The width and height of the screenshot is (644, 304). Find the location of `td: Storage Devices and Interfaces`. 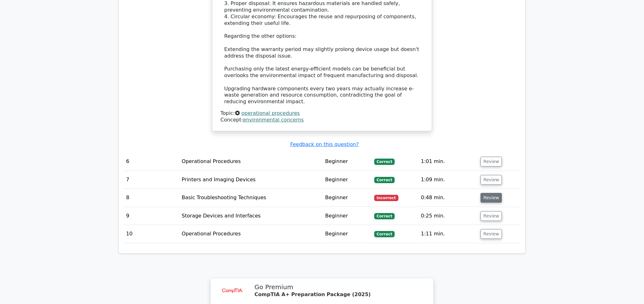

td: Storage Devices and Interfaces is located at coordinates (251, 216).